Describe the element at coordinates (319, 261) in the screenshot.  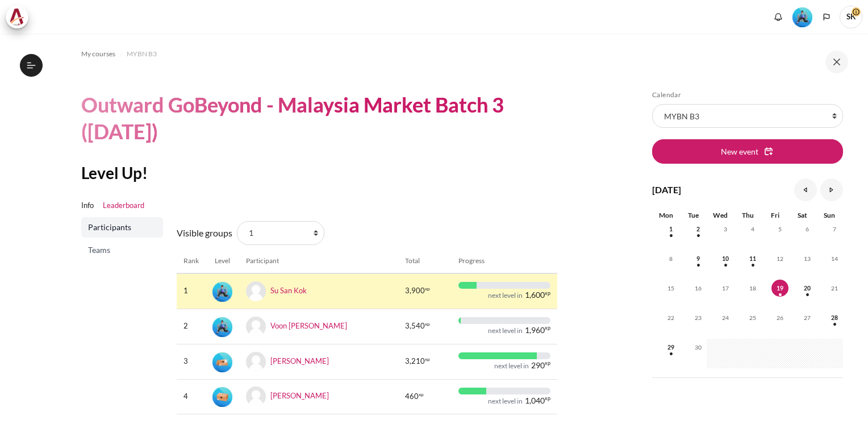
I see `th: Participant` at that location.